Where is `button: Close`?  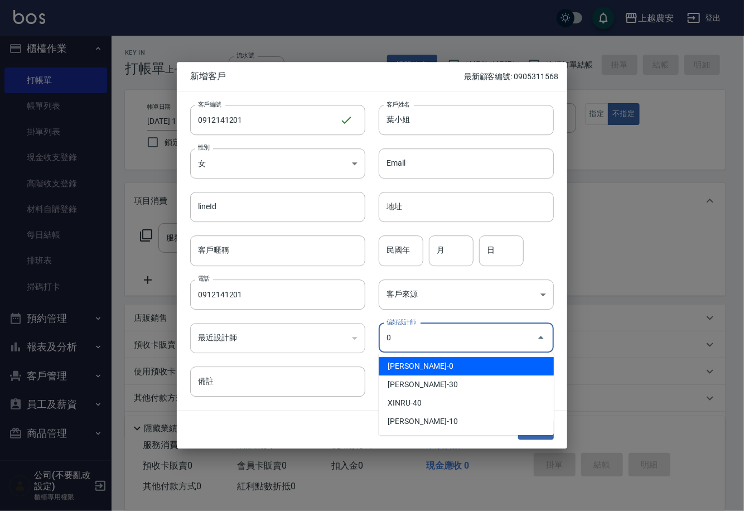 button: Close is located at coordinates (541, 338).